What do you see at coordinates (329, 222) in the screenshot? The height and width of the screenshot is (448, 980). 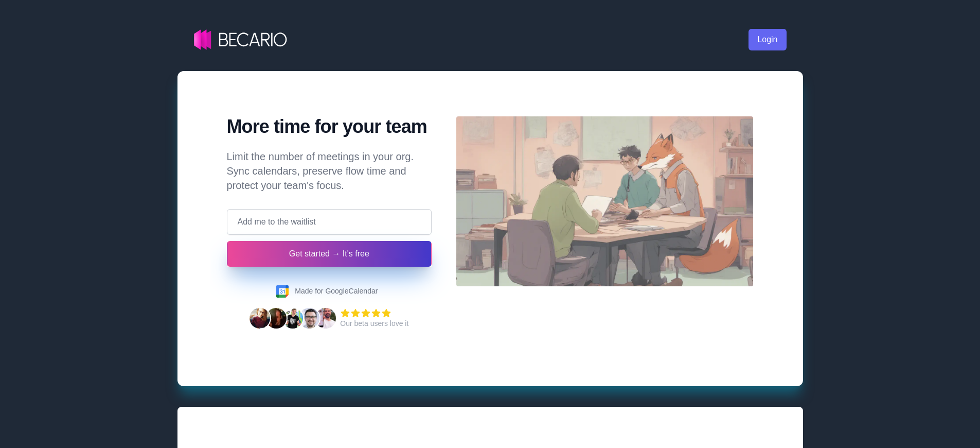 I see `input: Add me to the waitlist` at bounding box center [329, 222].